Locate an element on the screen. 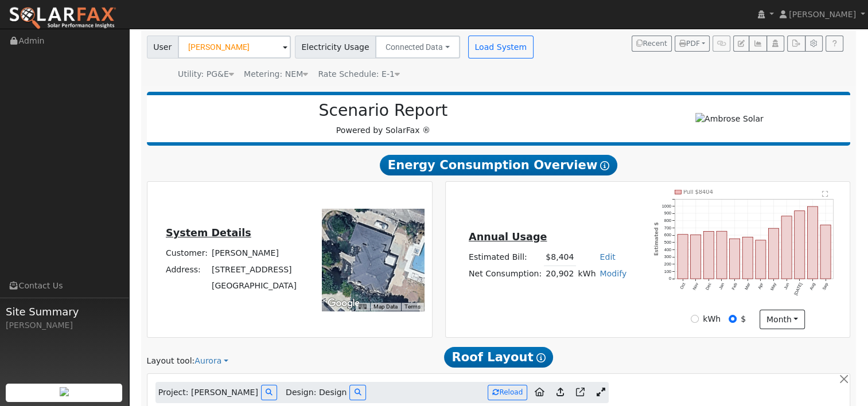 This screenshot has height=406, width=868. text: Sep is located at coordinates (826, 287).